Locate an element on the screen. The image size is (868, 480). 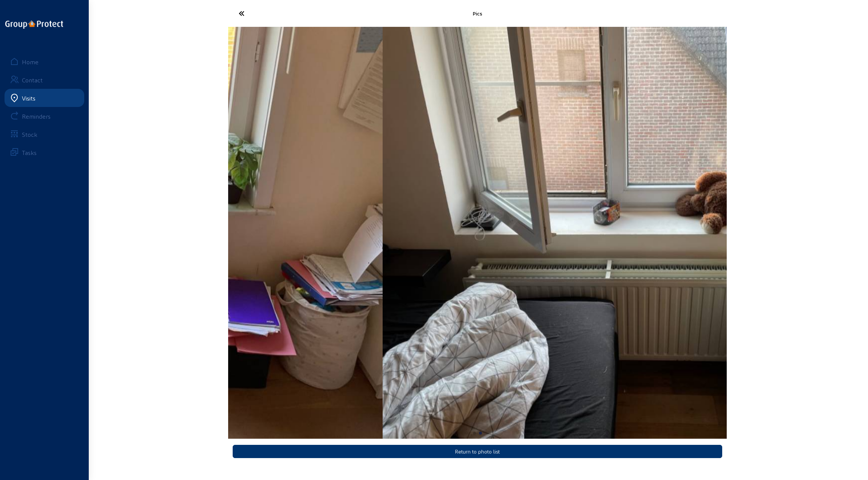
div: Stock is located at coordinates (29, 134).